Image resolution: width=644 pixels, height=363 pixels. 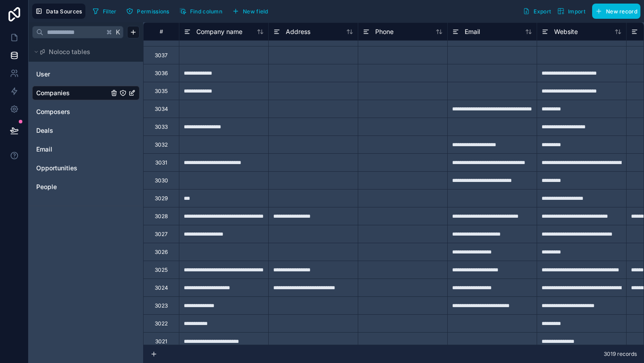 I want to click on span: User, so click(x=43, y=74).